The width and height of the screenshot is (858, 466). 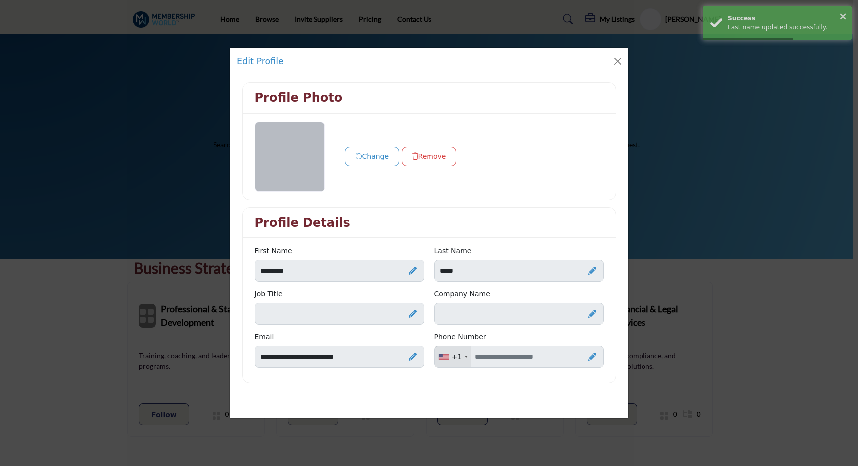 I want to click on input: Enter your Phone Number, so click(x=519, y=357).